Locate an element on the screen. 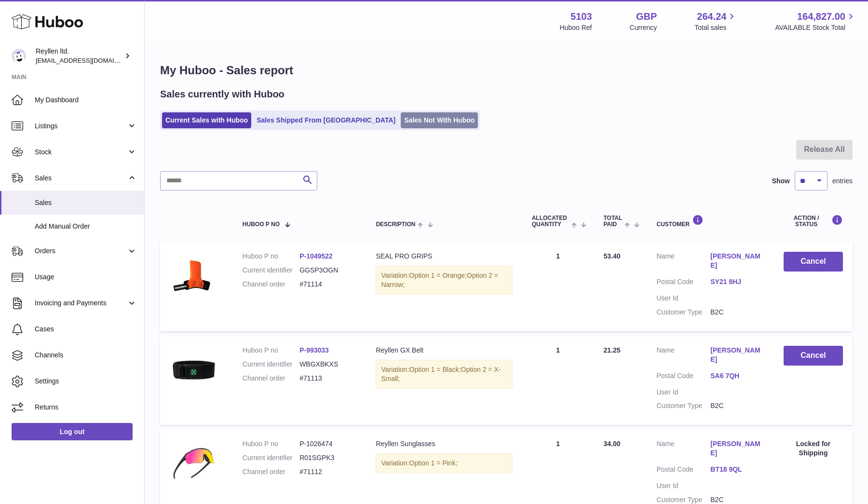  div: SEAL PRO GRIPS is located at coordinates (444, 256).